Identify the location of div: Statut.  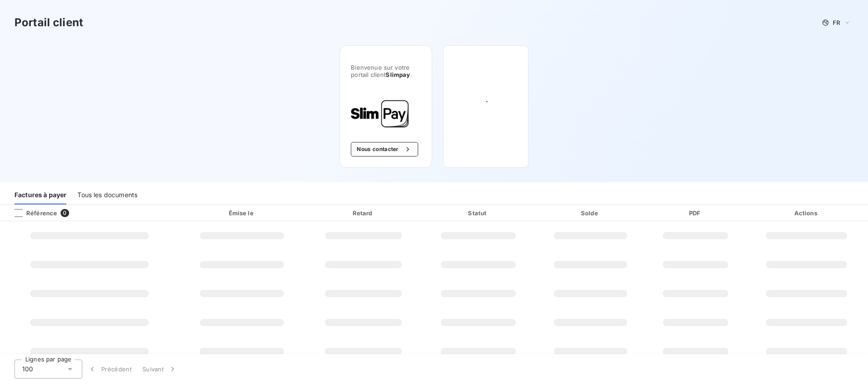
(478, 213).